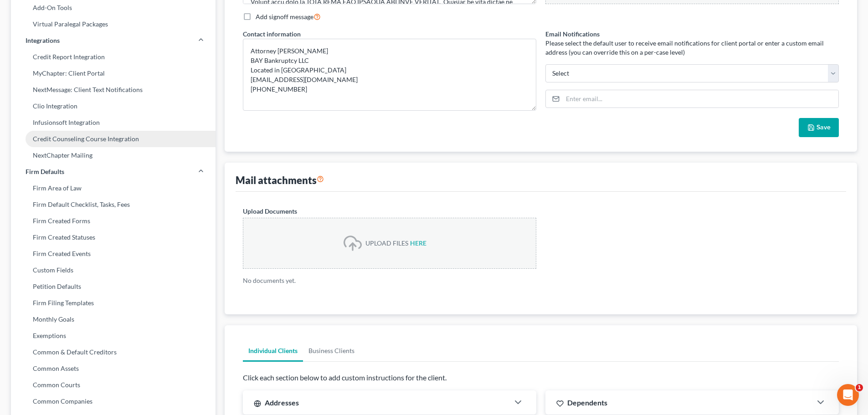 The height and width of the screenshot is (415, 868). I want to click on a: Common Companies, so click(113, 401).